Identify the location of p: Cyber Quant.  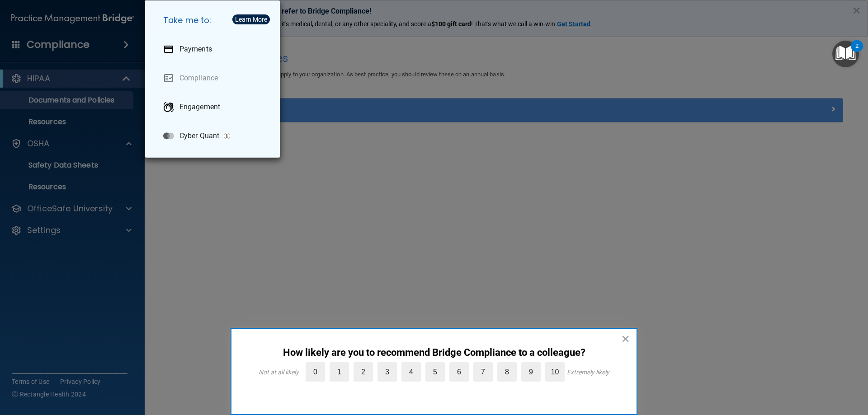
(199, 136).